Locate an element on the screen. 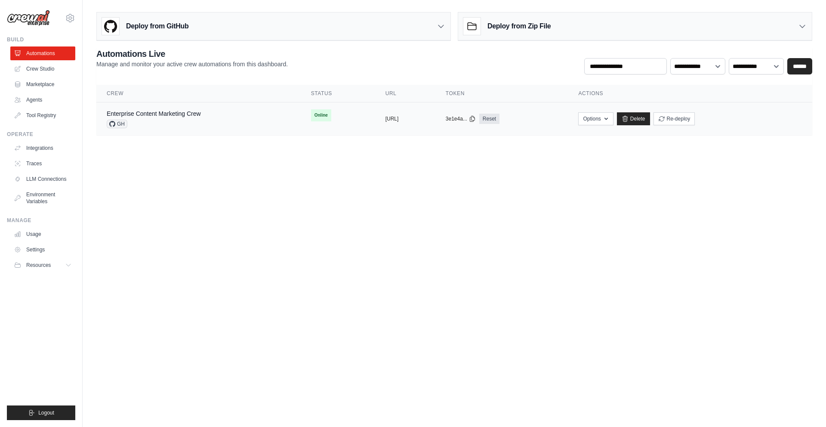  th: Crew is located at coordinates (198, 93).